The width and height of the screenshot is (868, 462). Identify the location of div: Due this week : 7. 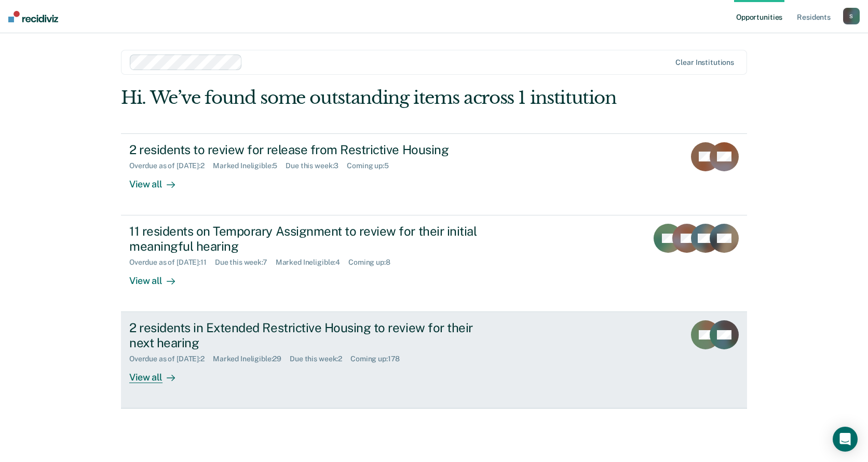
(245, 262).